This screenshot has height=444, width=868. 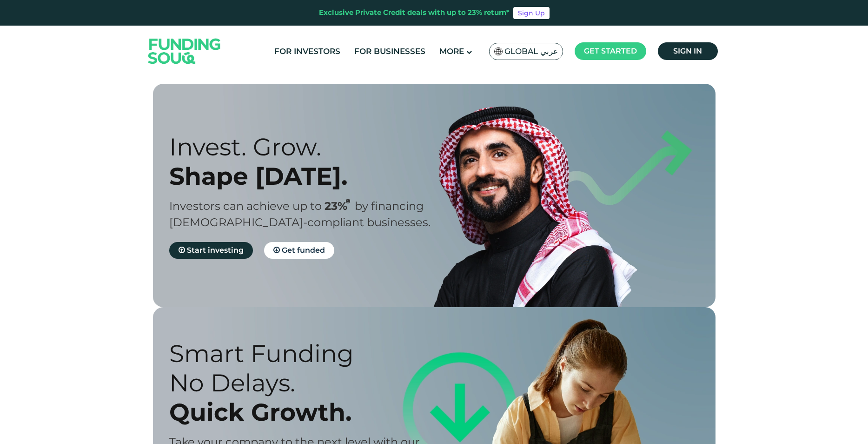 What do you see at coordinates (340, 205) in the screenshot?
I see `span: 23%` at bounding box center [340, 205].